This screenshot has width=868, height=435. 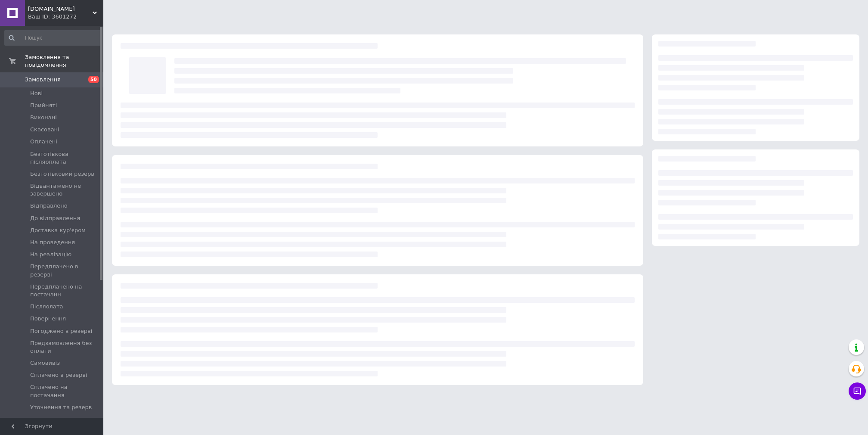 What do you see at coordinates (44, 142) in the screenshot?
I see `span: Оплачені` at bounding box center [44, 142].